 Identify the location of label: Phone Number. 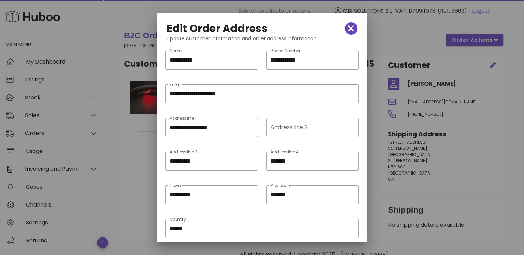
(285, 51).